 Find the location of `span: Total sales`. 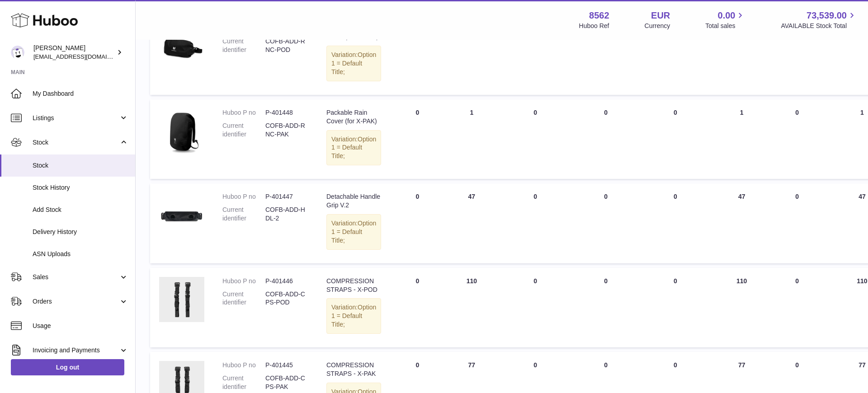

span: Total sales is located at coordinates (725, 26).